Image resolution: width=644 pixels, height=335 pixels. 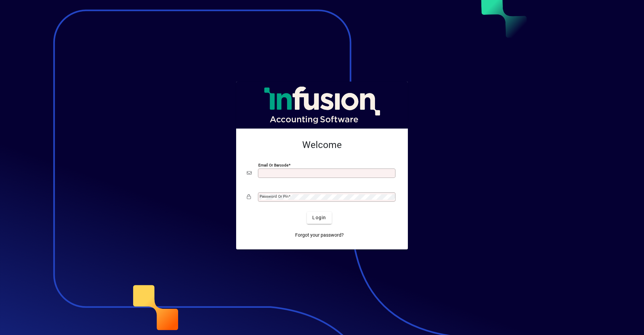 I want to click on span: Forgot your password?, so click(x=320, y=235).